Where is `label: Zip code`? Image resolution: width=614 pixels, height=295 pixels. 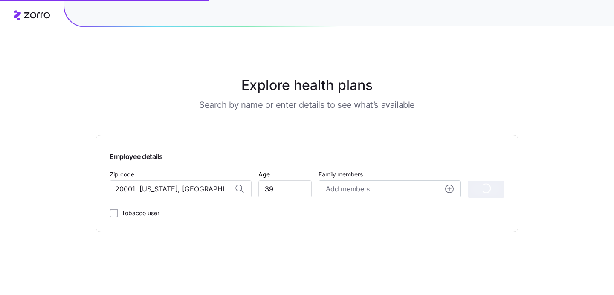
label: Zip code is located at coordinates (122, 174).